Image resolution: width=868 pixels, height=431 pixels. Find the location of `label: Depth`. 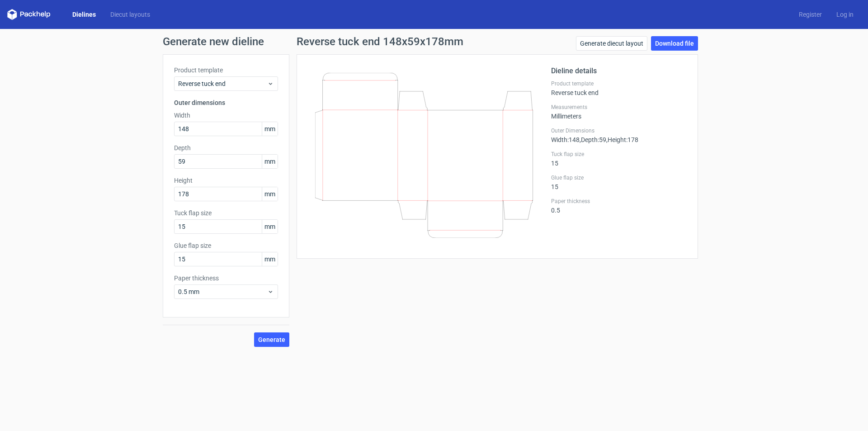

label: Depth is located at coordinates (226, 148).